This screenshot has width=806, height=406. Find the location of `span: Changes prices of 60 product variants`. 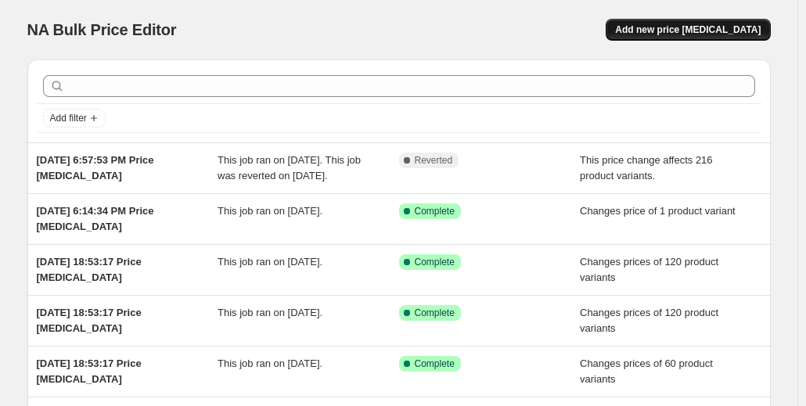

span: Changes prices of 60 product variants is located at coordinates (646, 371).